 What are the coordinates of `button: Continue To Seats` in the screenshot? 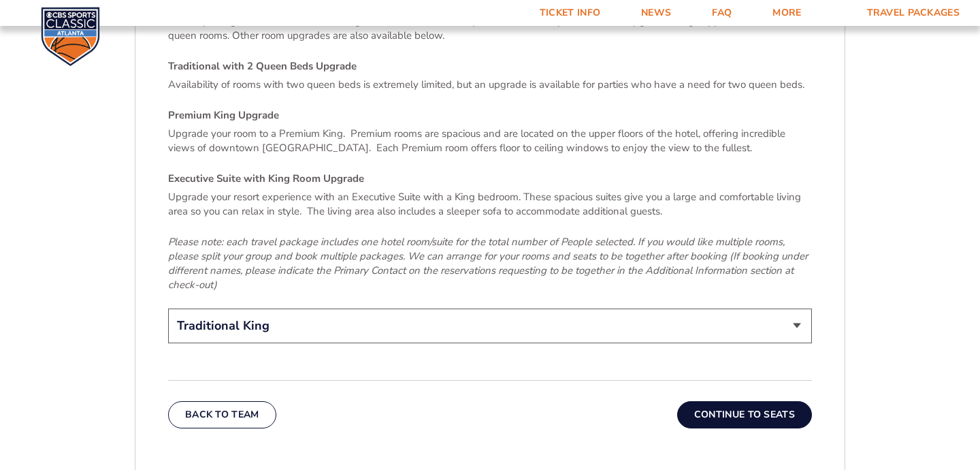 It's located at (744, 414).